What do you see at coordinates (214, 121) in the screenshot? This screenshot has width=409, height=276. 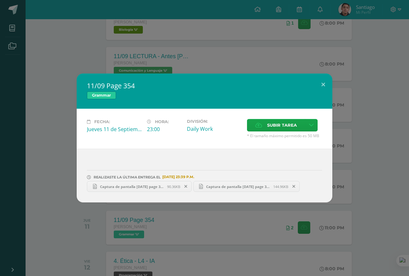 I see `label: División:` at bounding box center [214, 121].